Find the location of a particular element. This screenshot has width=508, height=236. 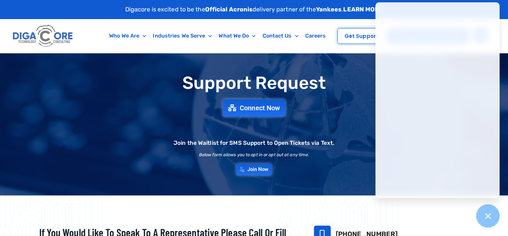

strong: Yankees is located at coordinates (328, 9).